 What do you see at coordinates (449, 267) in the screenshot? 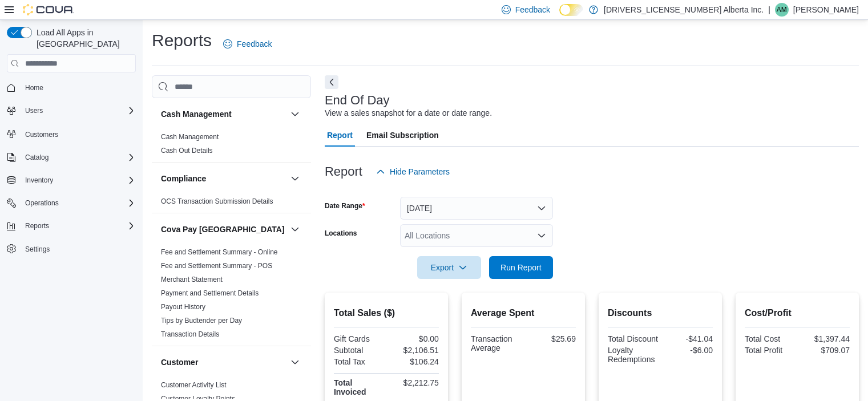
I see `button: Export` at bounding box center [449, 267].